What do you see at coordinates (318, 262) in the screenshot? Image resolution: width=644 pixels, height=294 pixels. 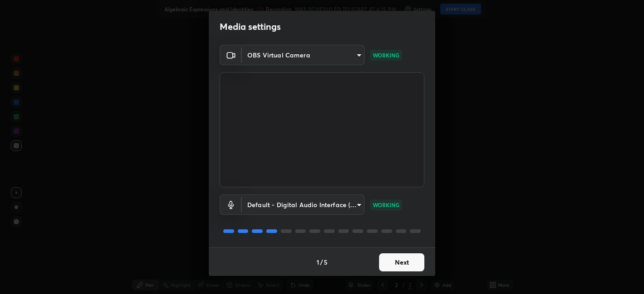 I see `h4: 1` at bounding box center [318, 262].